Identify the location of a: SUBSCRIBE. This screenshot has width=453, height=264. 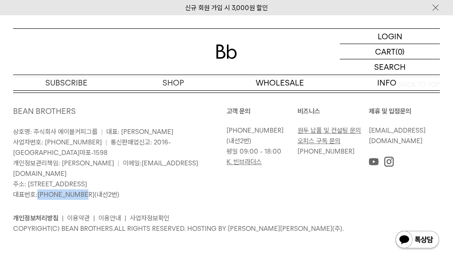
(66, 82).